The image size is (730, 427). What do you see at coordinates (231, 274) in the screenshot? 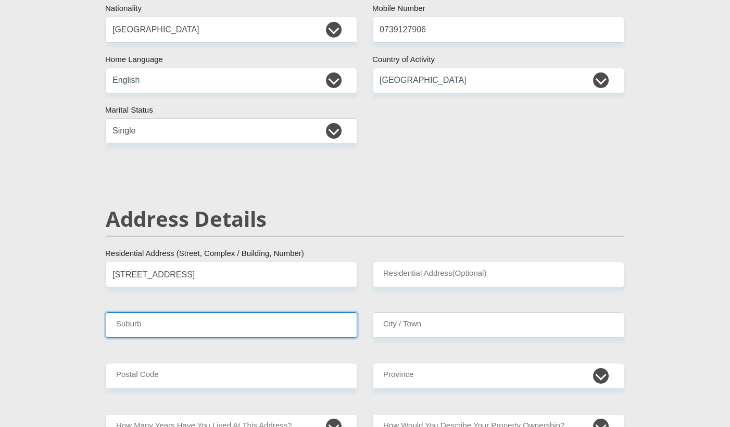
I see `input: Valid residential address` at bounding box center [231, 274].